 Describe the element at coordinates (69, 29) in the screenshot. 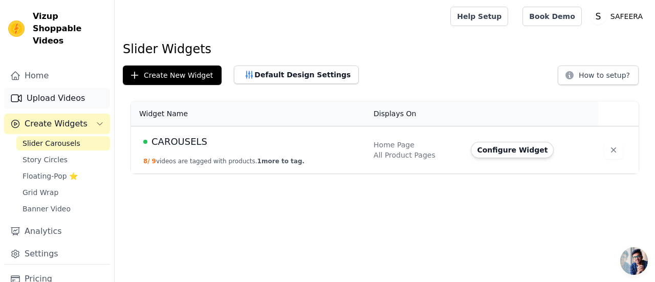

I see `span: Vizup Shoppable Videos` at that location.